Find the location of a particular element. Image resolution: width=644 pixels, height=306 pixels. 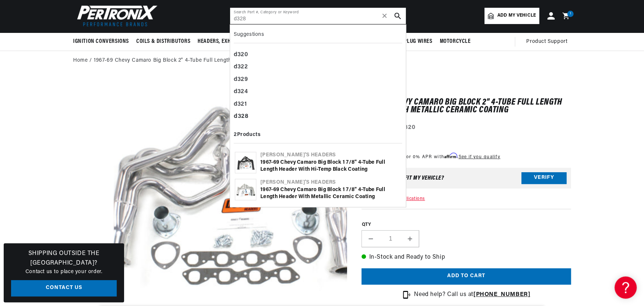

nav: breadcrumbs is located at coordinates (322, 61).